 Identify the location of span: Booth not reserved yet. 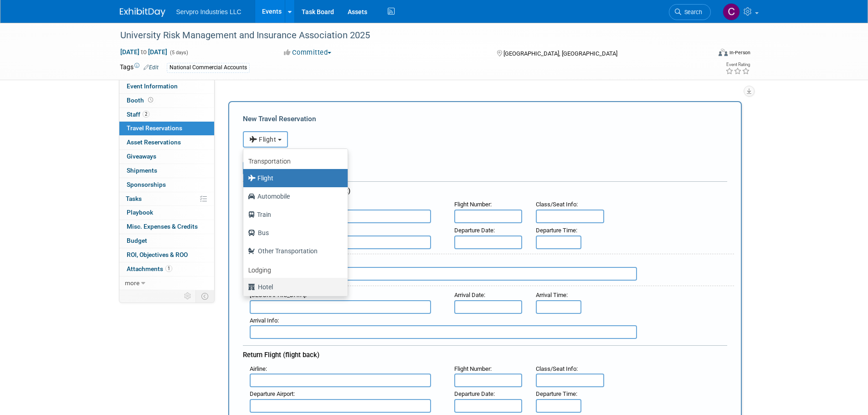
(150, 100).